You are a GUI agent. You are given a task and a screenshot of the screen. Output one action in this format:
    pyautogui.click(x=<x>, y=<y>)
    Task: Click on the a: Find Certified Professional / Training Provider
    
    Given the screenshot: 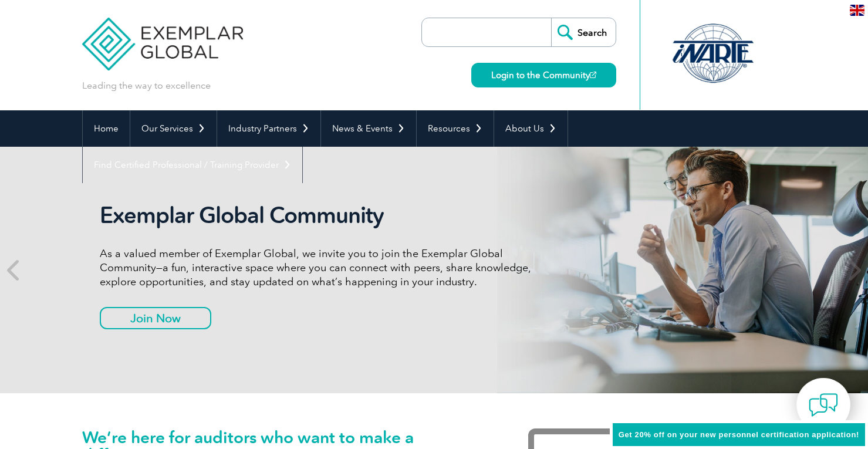 What is the action you would take?
    pyautogui.click(x=193, y=165)
    